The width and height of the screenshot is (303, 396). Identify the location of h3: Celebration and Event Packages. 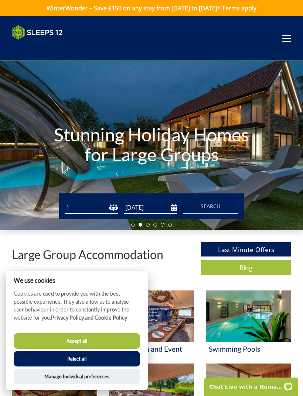
(151, 353).